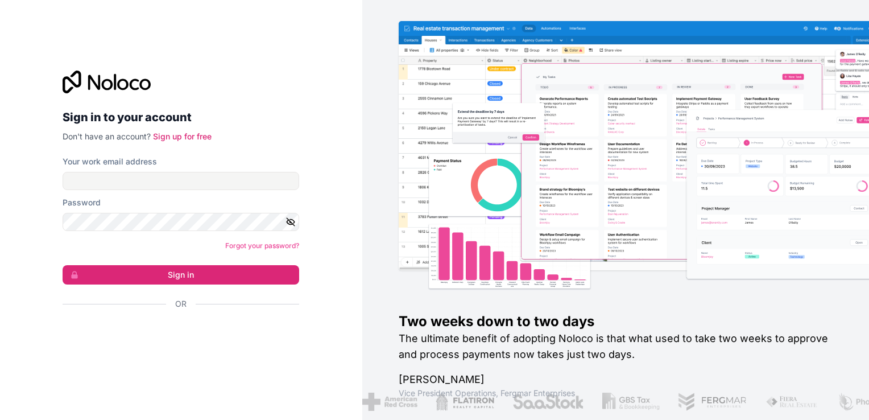 Image resolution: width=869 pixels, height=420 pixels. Describe the element at coordinates (181, 222) in the screenshot. I see `input: Password` at that location.